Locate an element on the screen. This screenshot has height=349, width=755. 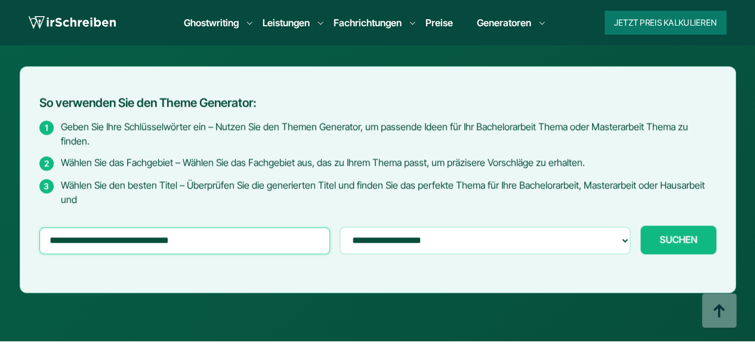
a: Ghostwriting is located at coordinates (211, 23).